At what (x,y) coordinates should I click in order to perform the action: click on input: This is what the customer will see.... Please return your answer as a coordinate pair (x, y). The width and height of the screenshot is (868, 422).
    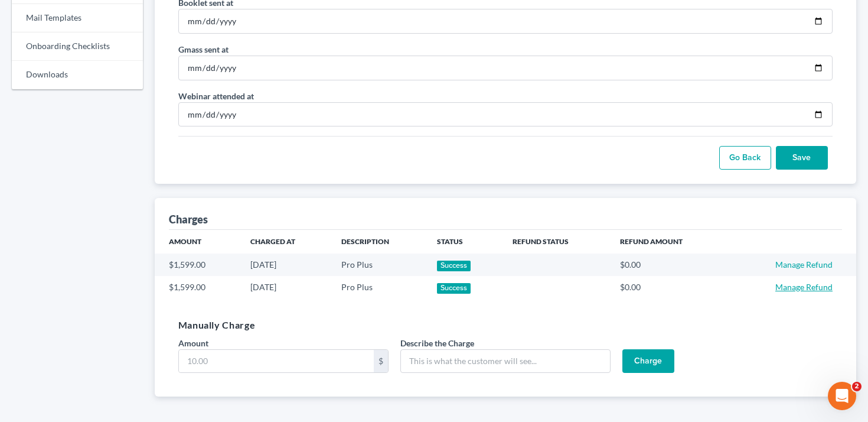
    Looking at the image, I should click on (506, 361).